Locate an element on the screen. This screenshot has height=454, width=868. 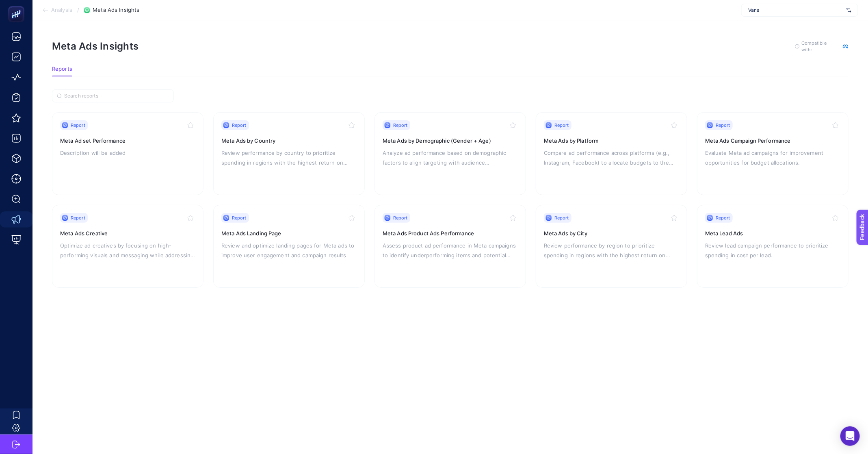
h3: Meta Lead Ads is located at coordinates (772, 233).